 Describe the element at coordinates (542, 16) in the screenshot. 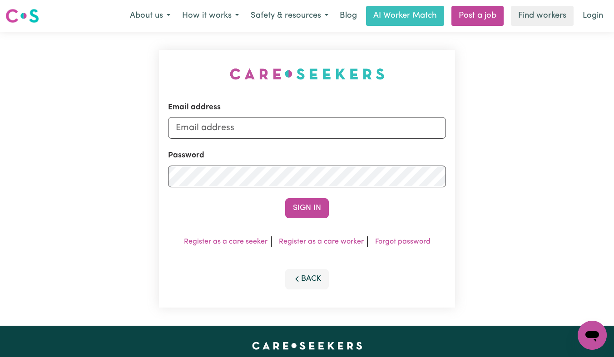

I see `a: Find workers` at that location.